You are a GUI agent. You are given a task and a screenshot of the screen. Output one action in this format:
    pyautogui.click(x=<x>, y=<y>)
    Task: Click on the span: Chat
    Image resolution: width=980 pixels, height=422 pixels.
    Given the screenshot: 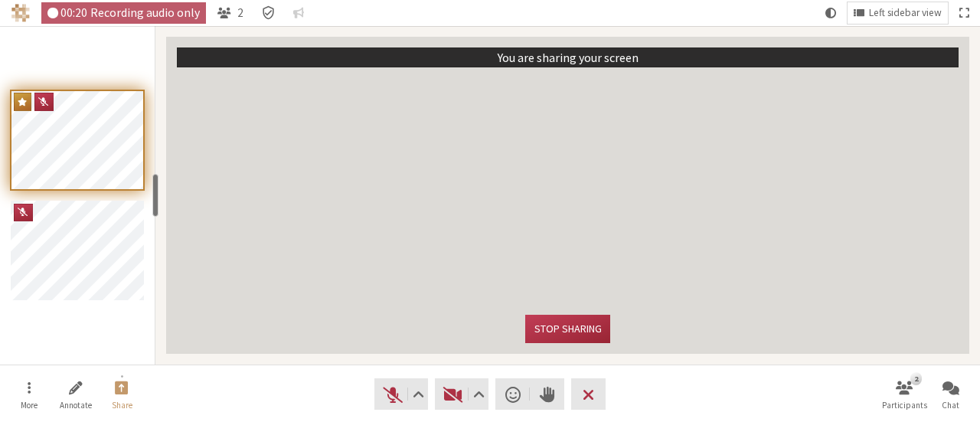 What is the action you would take?
    pyautogui.click(x=950, y=405)
    